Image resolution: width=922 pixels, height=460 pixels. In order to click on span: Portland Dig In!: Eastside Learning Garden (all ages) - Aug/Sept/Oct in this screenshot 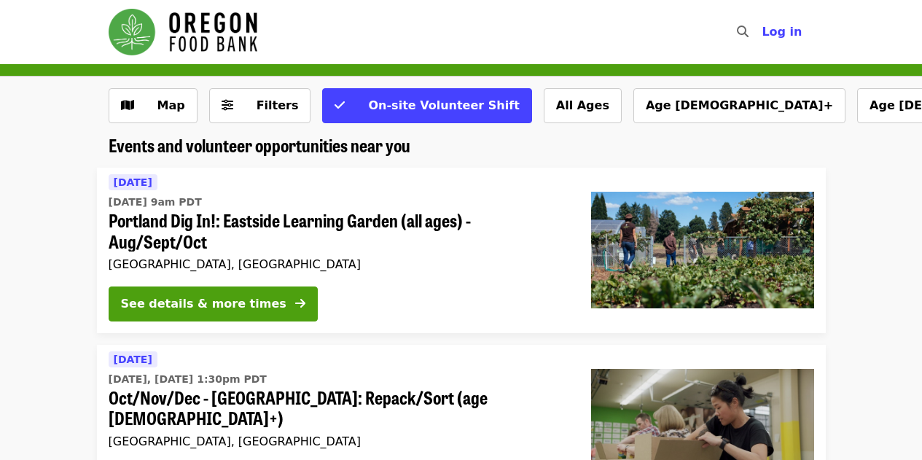, I will do `click(338, 231)`.